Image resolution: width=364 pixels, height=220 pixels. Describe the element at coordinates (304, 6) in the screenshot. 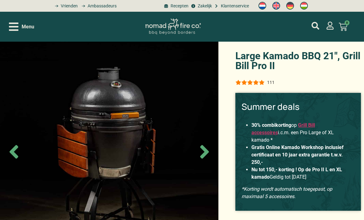

I see `img: Hongaars` at that location.